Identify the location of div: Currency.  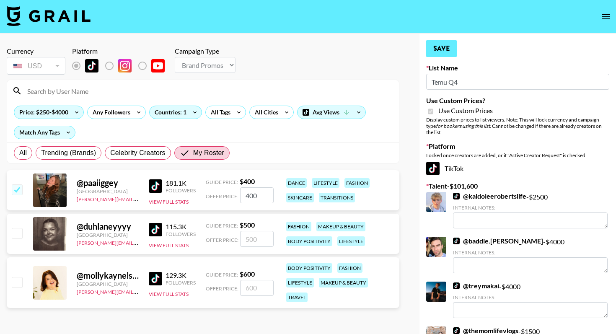
(36, 51).